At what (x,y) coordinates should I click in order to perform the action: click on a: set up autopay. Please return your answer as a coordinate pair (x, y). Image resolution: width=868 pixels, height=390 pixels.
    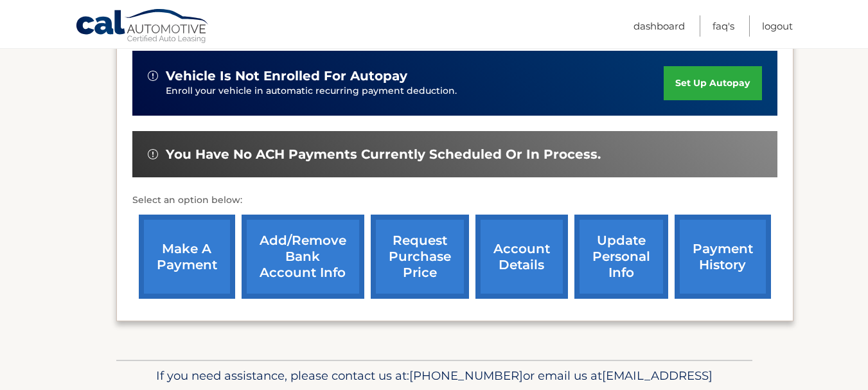
    Looking at the image, I should click on (712, 83).